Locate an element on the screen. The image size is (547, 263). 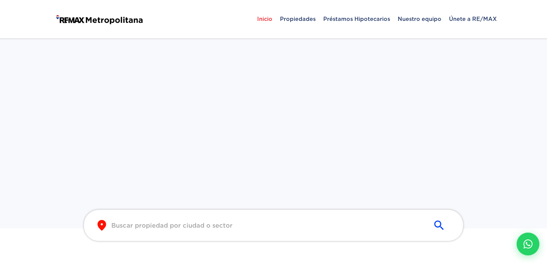
span: Inicio is located at coordinates (265, 19).